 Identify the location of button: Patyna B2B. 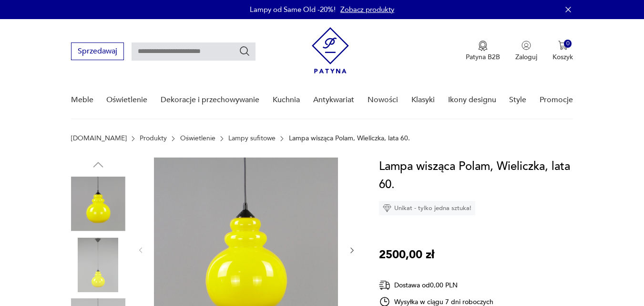
(482, 51).